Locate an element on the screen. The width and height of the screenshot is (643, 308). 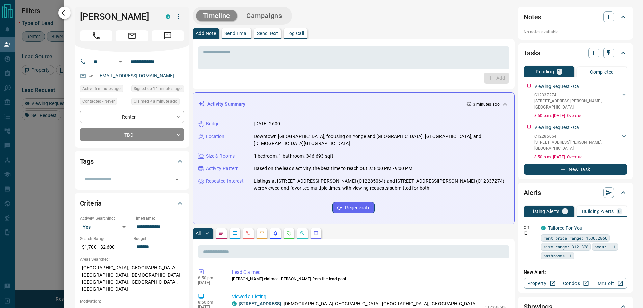
p: Actively Searching: is located at coordinates (105, 218).